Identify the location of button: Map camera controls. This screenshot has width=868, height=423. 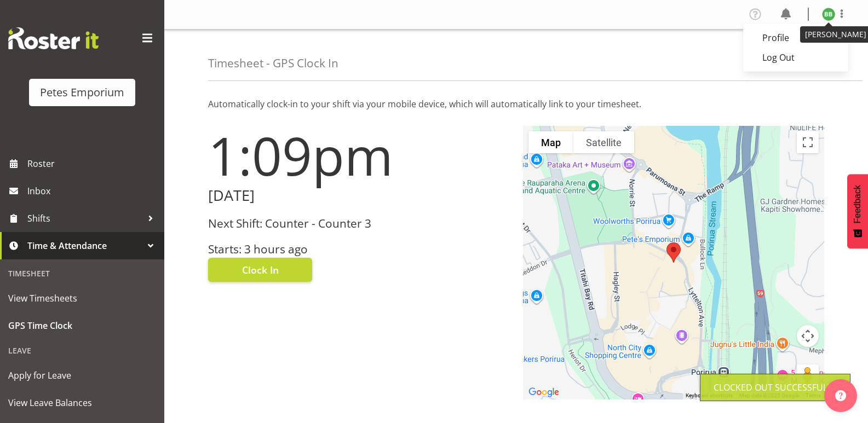
(808, 336).